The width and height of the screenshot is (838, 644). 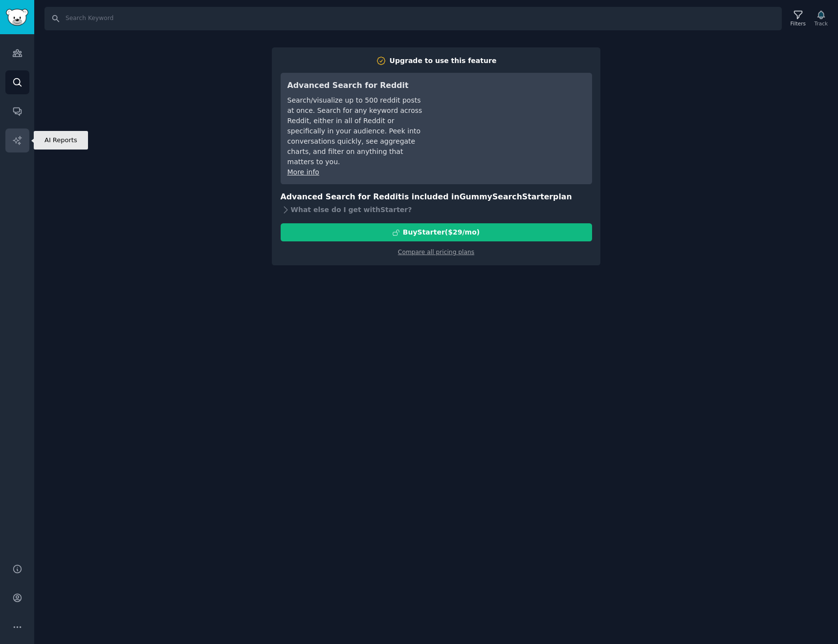 What do you see at coordinates (436, 210) in the screenshot?
I see `div: What else do I get with Starter ?` at bounding box center [436, 210].